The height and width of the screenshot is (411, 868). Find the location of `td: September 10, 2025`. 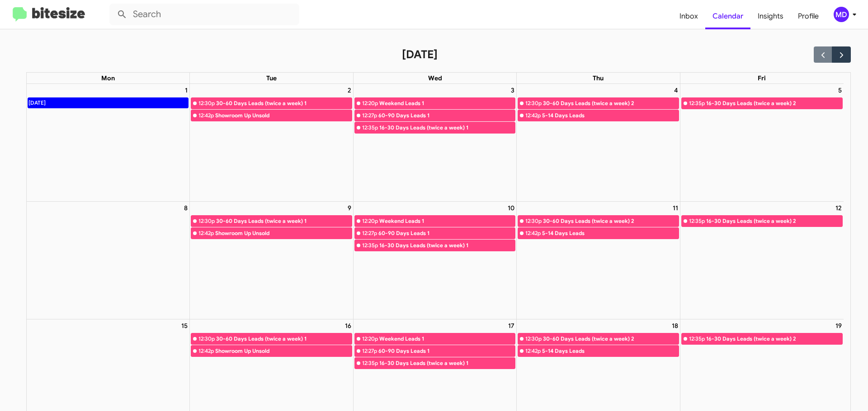

td: September 10, 2025 is located at coordinates (434, 260).